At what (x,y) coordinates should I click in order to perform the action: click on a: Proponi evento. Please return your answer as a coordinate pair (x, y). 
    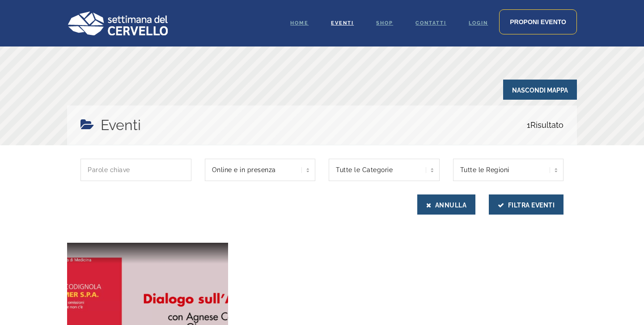
    Looking at the image, I should click on (538, 22).